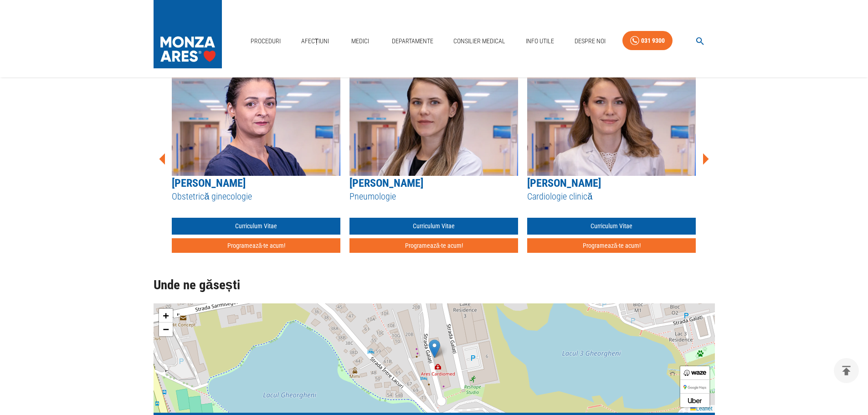 This screenshot has width=868, height=415. Describe the element at coordinates (257, 197) in the screenshot. I see `h5: Obstetrică ginecologie` at that location.